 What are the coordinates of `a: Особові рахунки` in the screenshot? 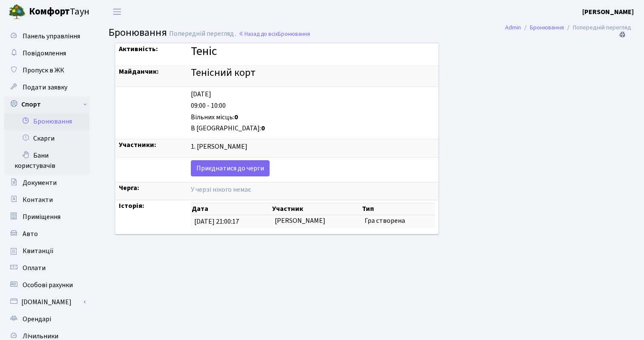 It's located at (47, 285).